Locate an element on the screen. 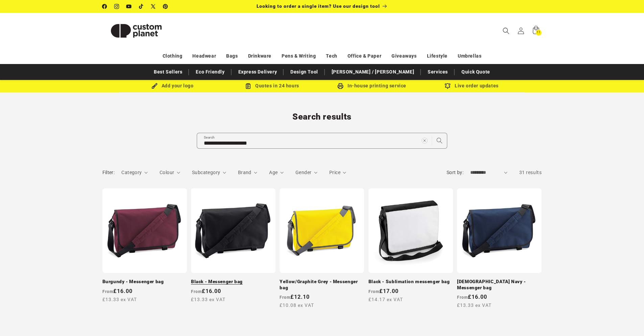  span: Brand is located at coordinates (245, 173).